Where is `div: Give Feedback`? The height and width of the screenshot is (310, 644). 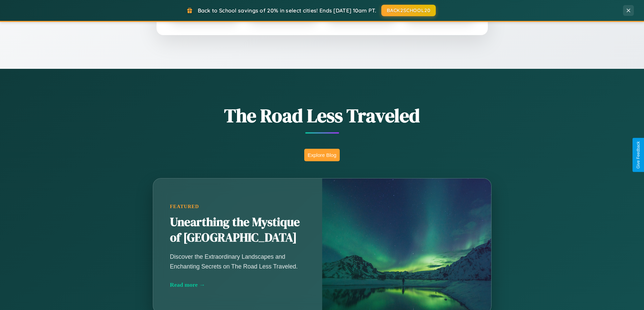 div: Give Feedback is located at coordinates (638, 155).